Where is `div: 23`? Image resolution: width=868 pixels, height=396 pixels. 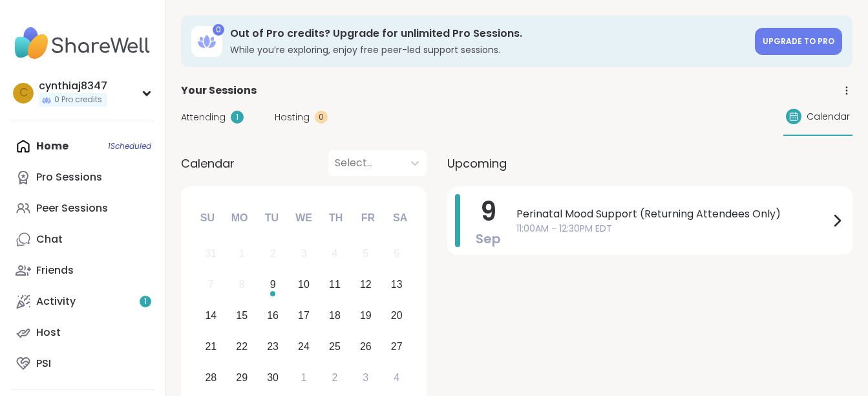 div: 23 is located at coordinates (272, 346).